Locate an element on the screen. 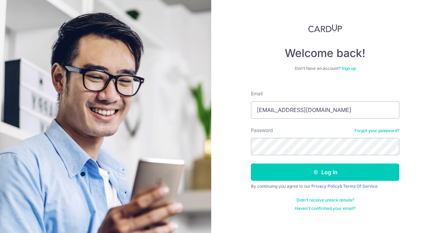 This screenshot has width=439, height=233. a: Sign up is located at coordinates (349, 68).